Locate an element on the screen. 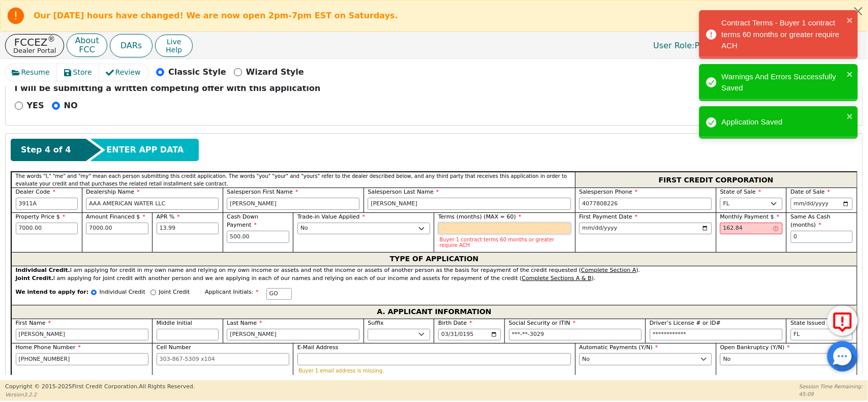 The image size is (868, 402). p: FCCEZ is located at coordinates (35, 42).